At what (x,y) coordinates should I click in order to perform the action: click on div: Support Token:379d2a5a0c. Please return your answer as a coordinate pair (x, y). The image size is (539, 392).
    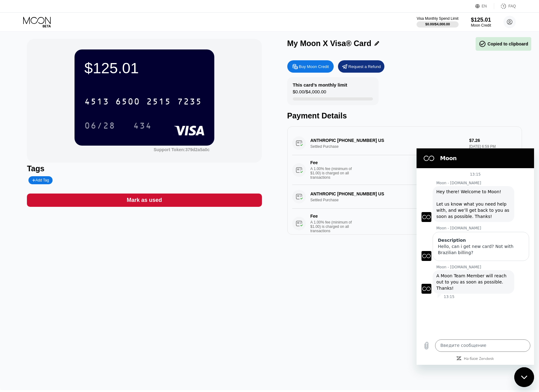
    Looking at the image, I should click on (182, 150).